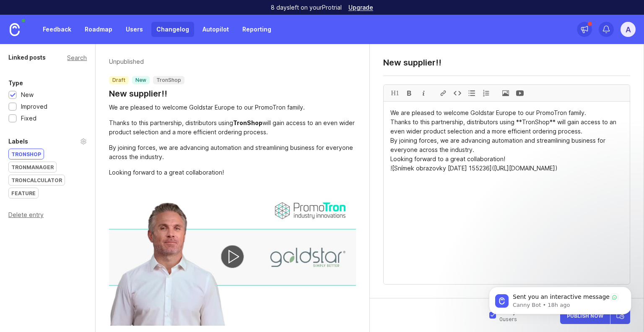  Describe the element at coordinates (233, 108) in the screenshot. I see `div: We are pleased to welcome Goldstar Europe to our PromoTron family.` at that location.